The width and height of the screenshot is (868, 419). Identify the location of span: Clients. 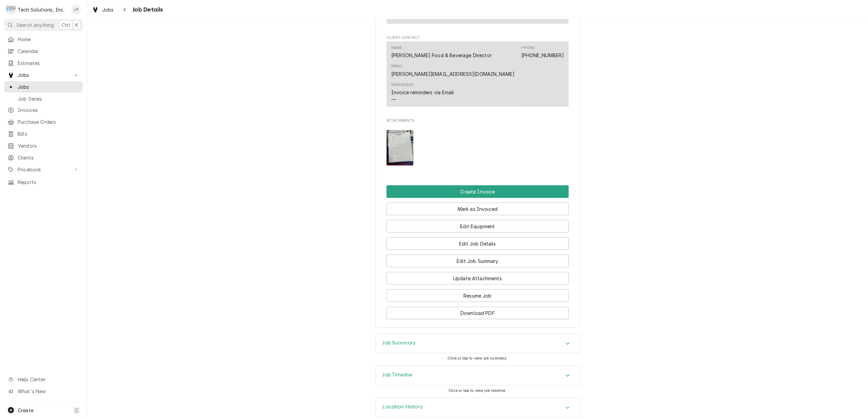
(49, 157).